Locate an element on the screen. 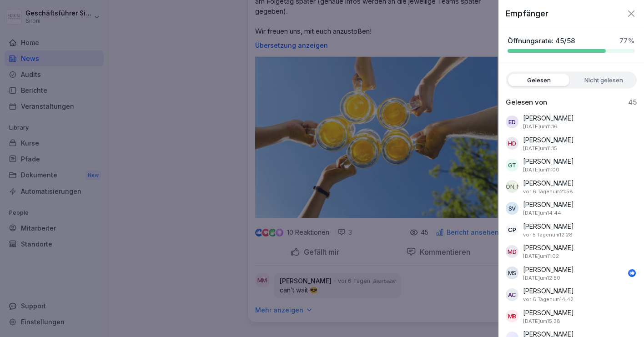  p: 4. August 2025 um 11:16 is located at coordinates (541, 126).